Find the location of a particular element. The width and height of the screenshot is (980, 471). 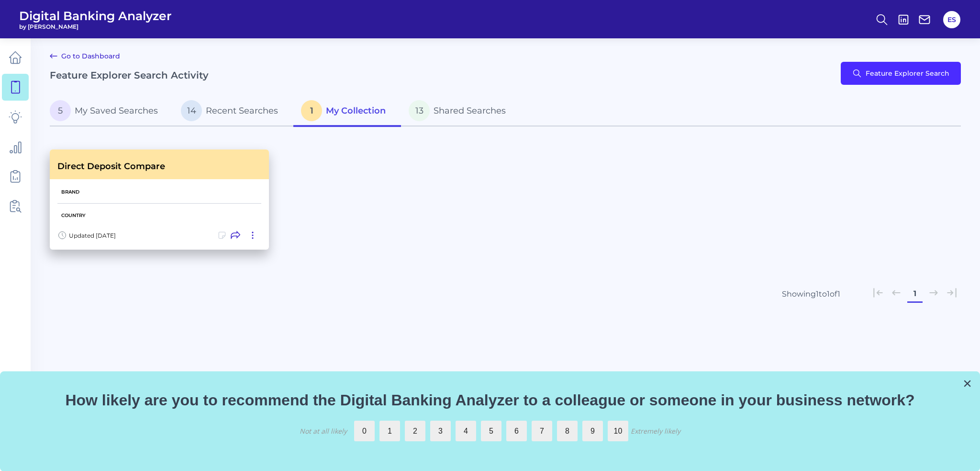

label: 8 is located at coordinates (567, 430).